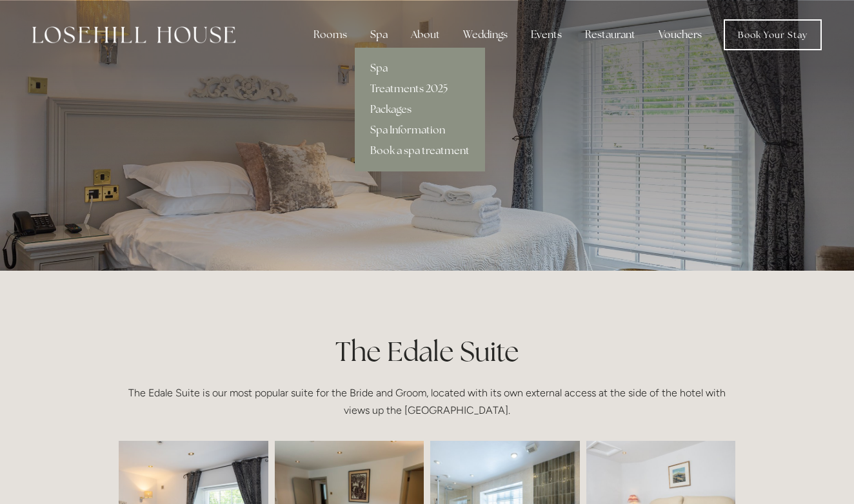  I want to click on h1: The Edale Suite, so click(427, 351).